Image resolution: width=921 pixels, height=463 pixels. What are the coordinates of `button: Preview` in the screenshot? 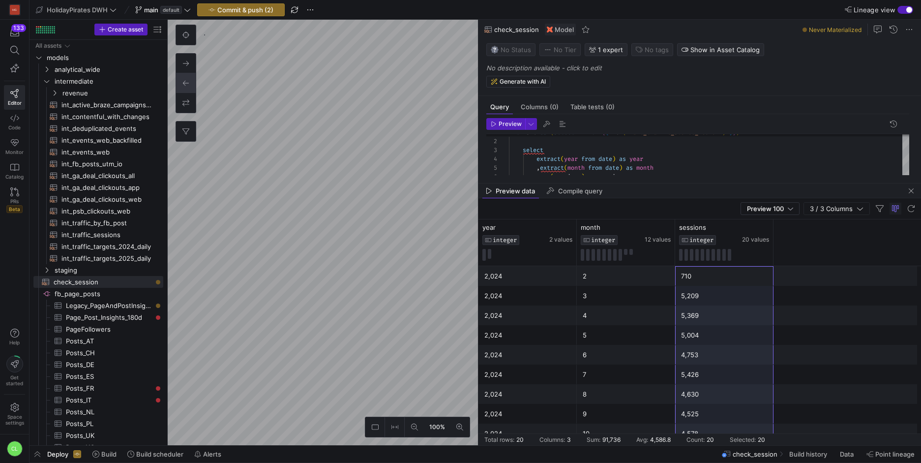 It's located at (506, 124).